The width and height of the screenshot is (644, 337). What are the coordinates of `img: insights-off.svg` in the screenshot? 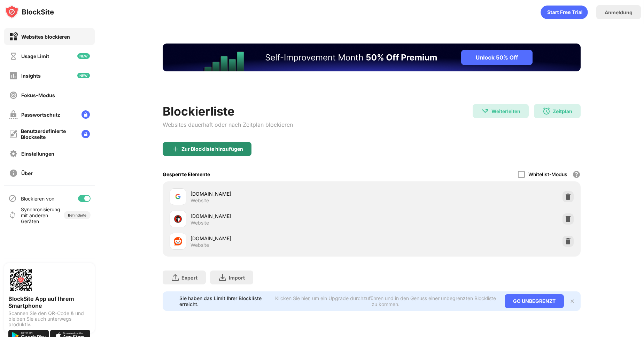 It's located at (13, 75).